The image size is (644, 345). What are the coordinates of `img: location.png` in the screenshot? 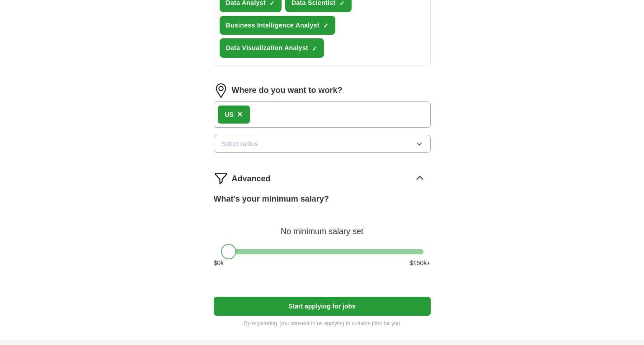 It's located at (221, 91).